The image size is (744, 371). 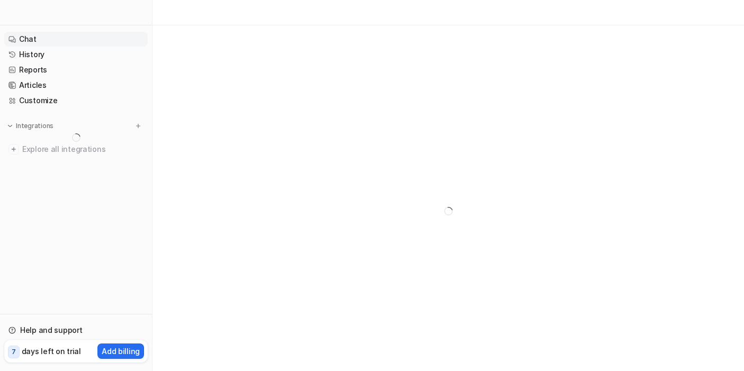 I want to click on a: Chat, so click(x=76, y=39).